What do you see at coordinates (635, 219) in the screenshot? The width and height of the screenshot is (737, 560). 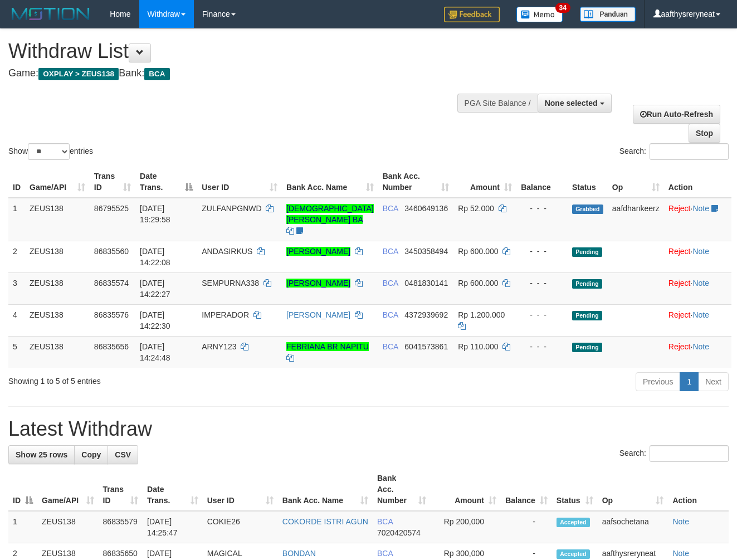 I see `td: aafdhankeerz` at bounding box center [635, 219].